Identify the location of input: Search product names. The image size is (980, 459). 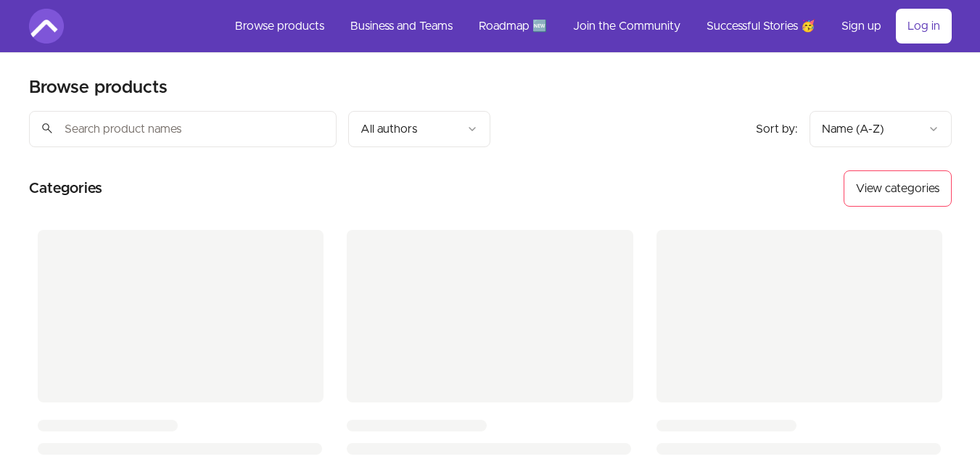
(183, 129).